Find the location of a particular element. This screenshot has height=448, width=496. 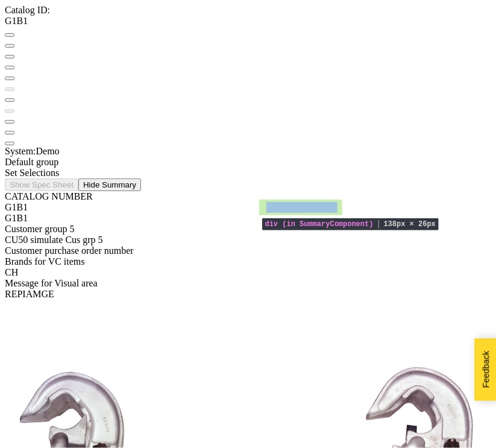

div: Set Selections is located at coordinates (248, 173).